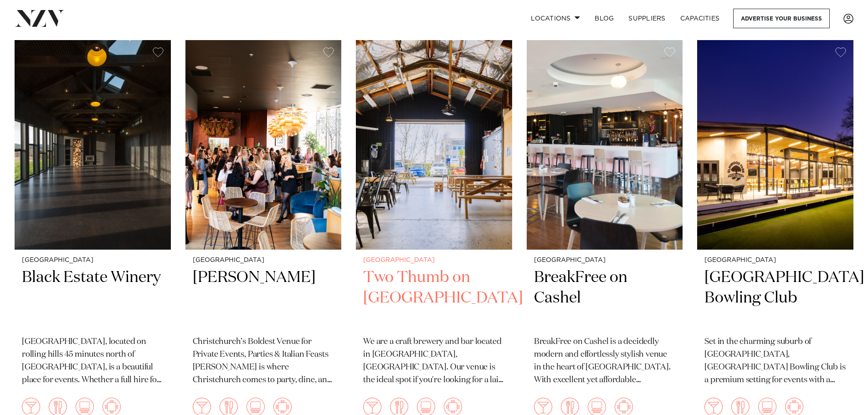  Describe the element at coordinates (93, 298) in the screenshot. I see `h2: Black Estate Winery` at that location.